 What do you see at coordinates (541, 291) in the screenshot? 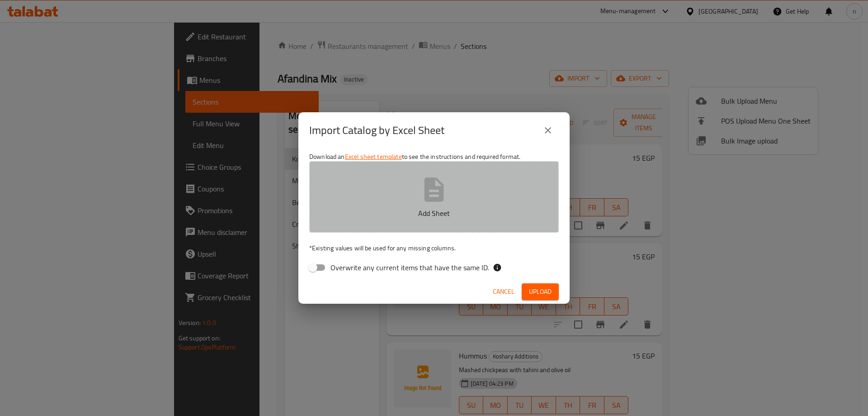
I see `span: Upload` at bounding box center [541, 291].